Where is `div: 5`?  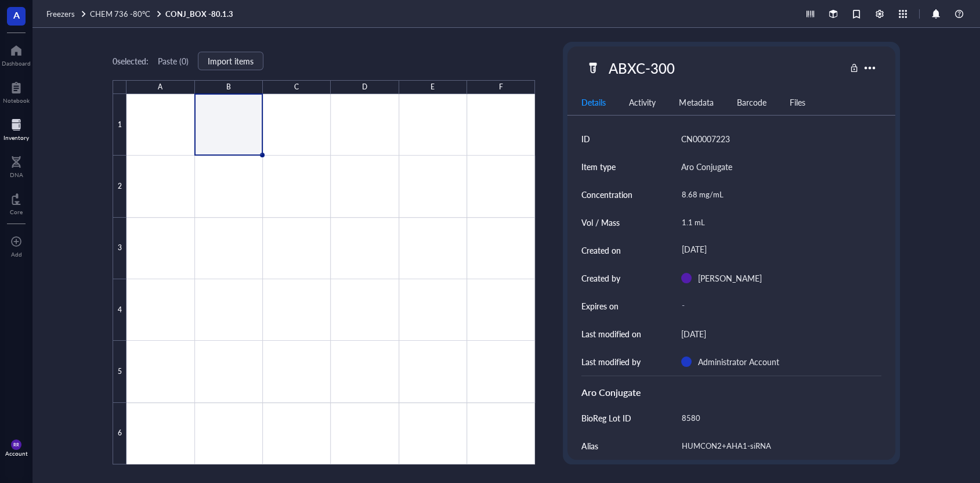
div: 5 is located at coordinates (120, 371).